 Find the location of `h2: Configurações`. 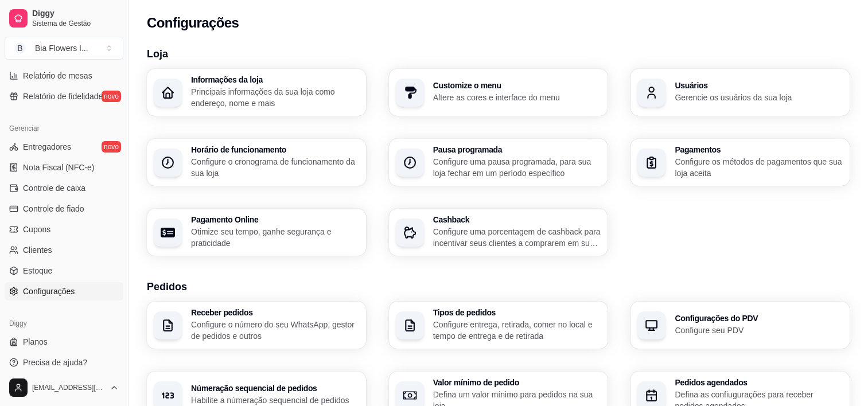

h2: Configurações is located at coordinates (193, 23).